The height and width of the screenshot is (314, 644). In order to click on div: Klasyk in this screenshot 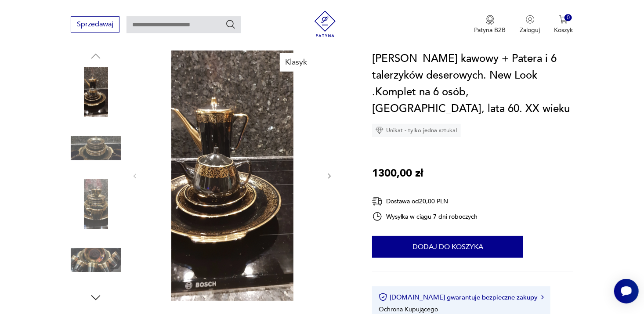, I will do `click(296, 63)`.